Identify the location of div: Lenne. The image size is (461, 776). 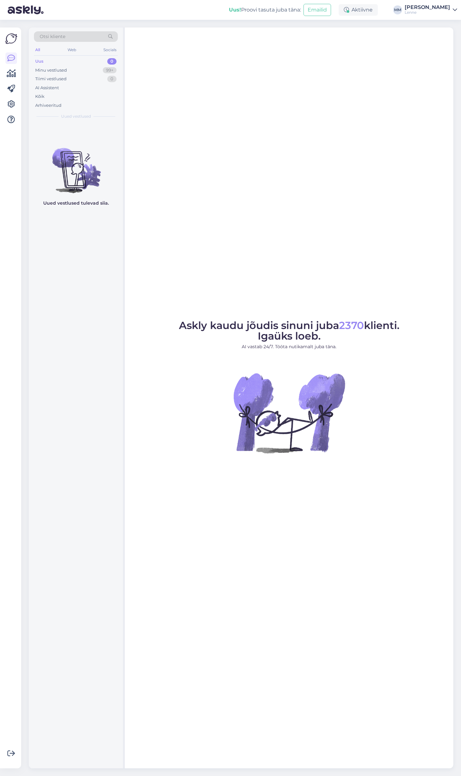
(427, 12).